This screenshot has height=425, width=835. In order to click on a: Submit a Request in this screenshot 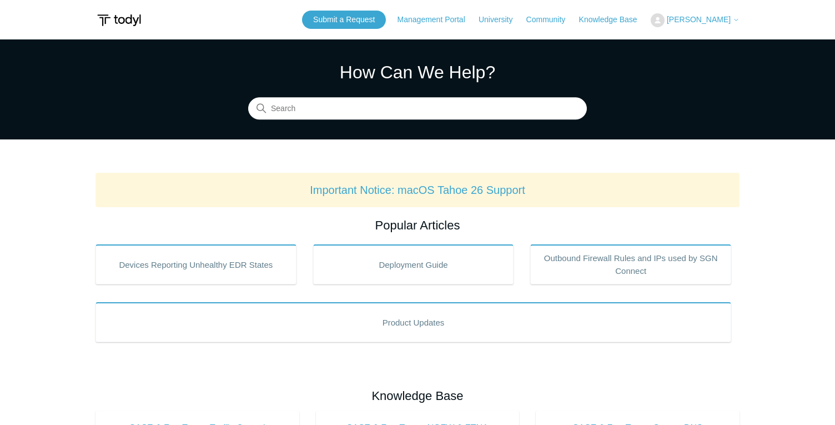, I will do `click(344, 19)`.